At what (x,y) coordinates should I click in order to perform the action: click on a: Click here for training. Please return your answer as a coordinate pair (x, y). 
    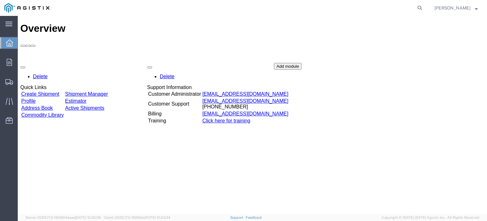
    Looking at the image, I should click on (209, 104).